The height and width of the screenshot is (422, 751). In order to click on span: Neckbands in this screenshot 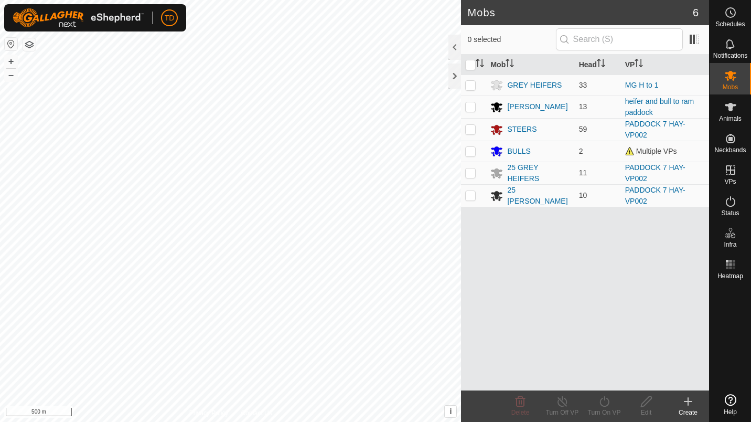, I will do `click(730, 150)`.